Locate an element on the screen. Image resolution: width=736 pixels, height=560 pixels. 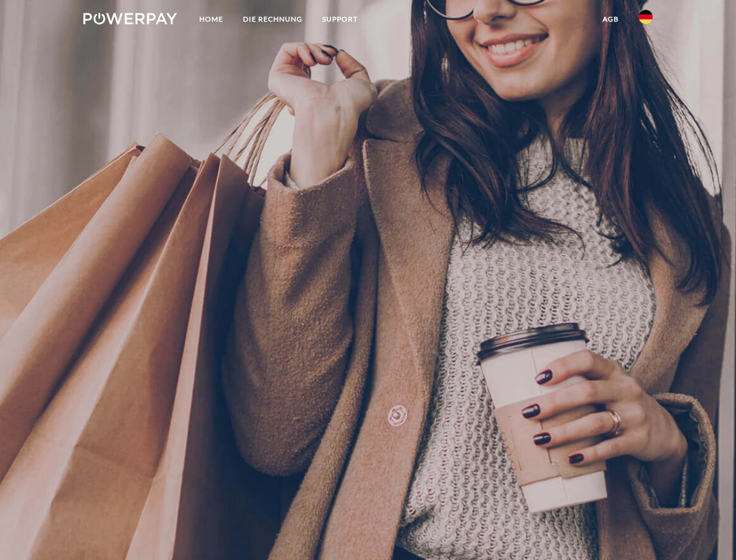
a: SUPPORT is located at coordinates (340, 20).